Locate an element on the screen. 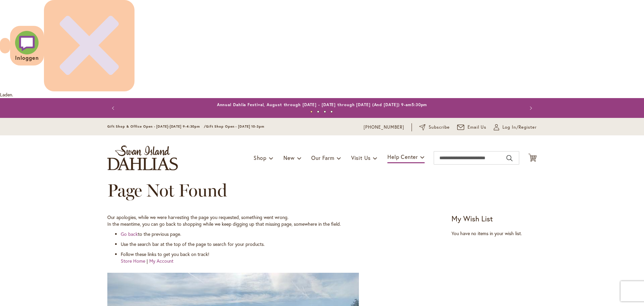 This screenshot has width=644, height=306. span: Subscribe is located at coordinates (439, 127).